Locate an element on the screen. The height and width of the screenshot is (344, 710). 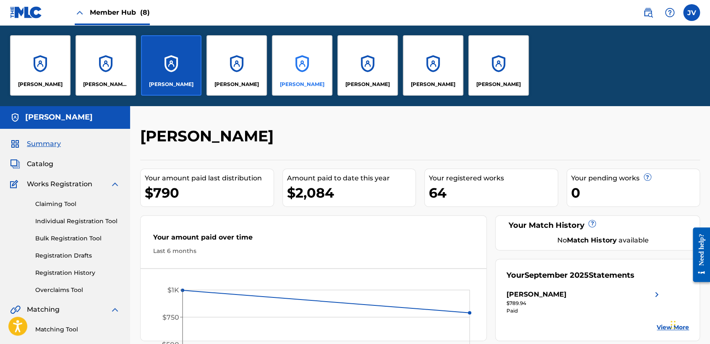
img: Matching is located at coordinates (15, 310).